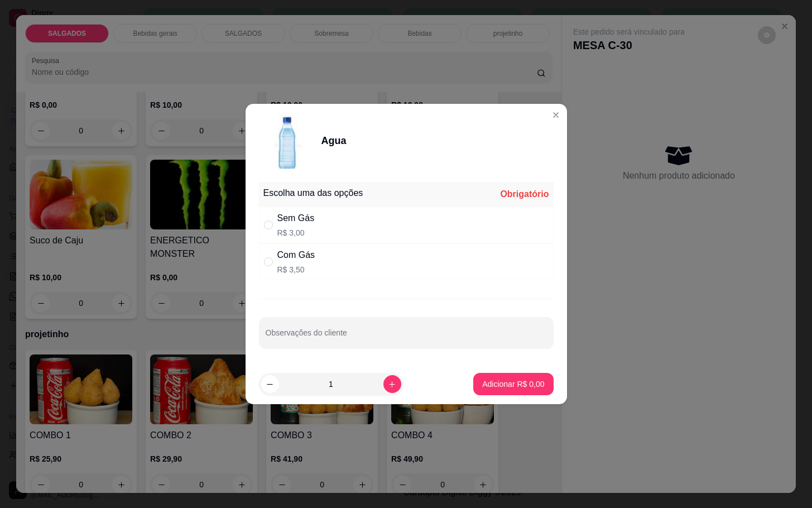 The height and width of the screenshot is (508, 812). What do you see at coordinates (313, 193) in the screenshot?
I see `div: Escolha uma das opções` at bounding box center [313, 193].